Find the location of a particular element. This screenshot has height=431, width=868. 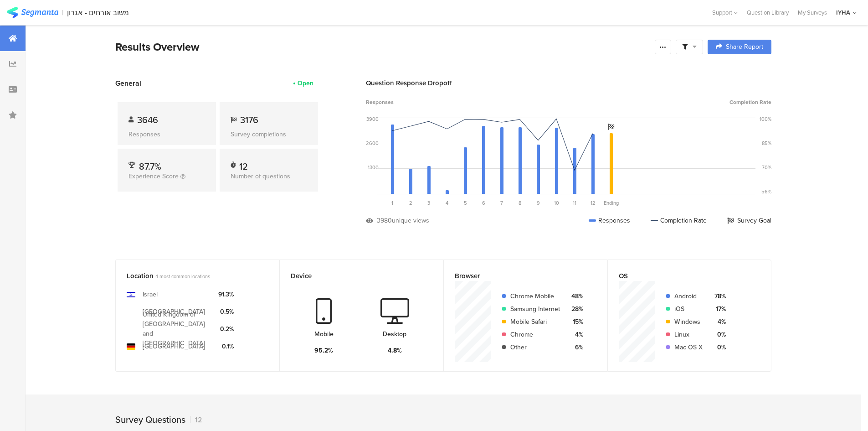

div: משוב אורחים - אגרון is located at coordinates (98, 12).